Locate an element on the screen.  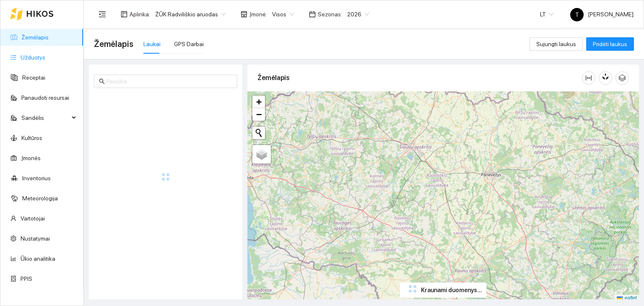
a: Leaflet is located at coordinates (627, 298).